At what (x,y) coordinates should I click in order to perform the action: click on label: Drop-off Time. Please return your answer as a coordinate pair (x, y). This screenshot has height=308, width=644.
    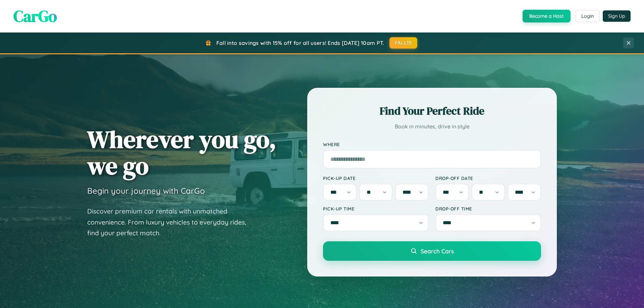
    Looking at the image, I should click on (488, 208).